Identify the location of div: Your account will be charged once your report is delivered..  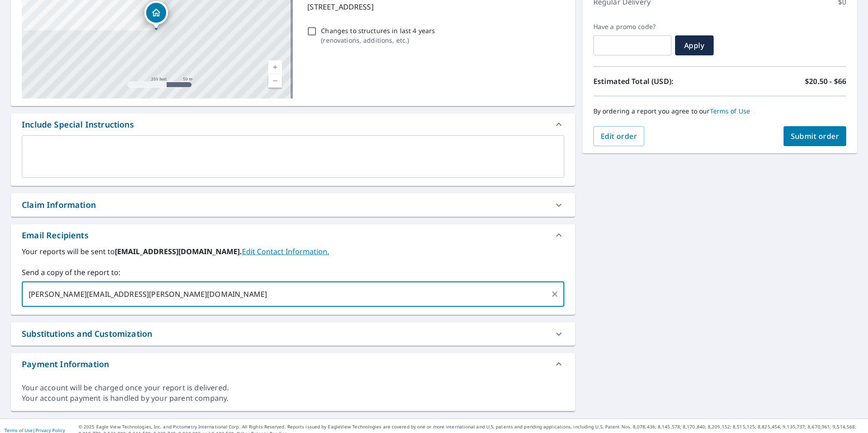
(293, 388).